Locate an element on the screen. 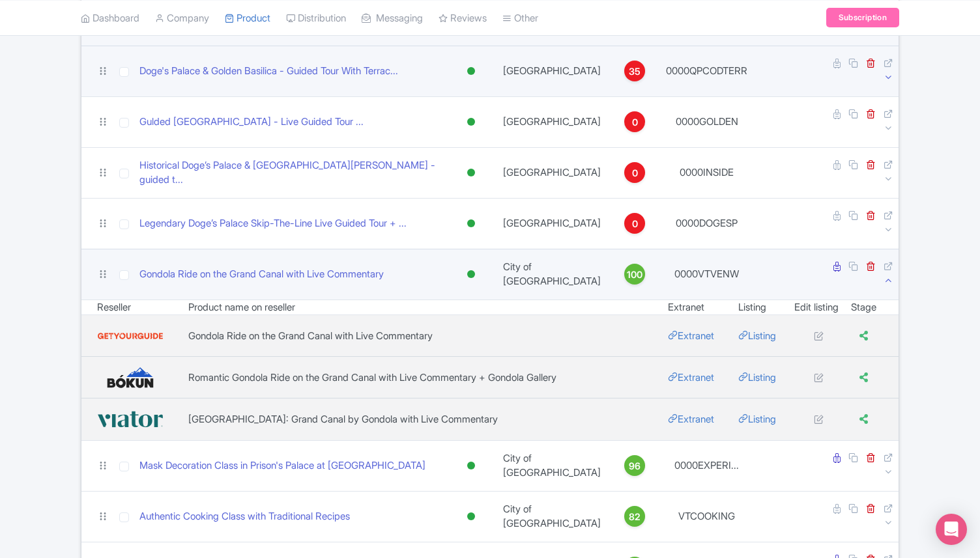 This screenshot has width=980, height=558. a: Subscription is located at coordinates (863, 18).